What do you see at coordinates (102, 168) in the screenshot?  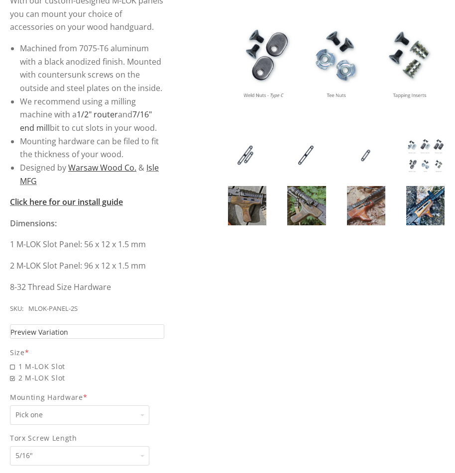 I see `u: Warsaw Wood Co.` at bounding box center [102, 168].